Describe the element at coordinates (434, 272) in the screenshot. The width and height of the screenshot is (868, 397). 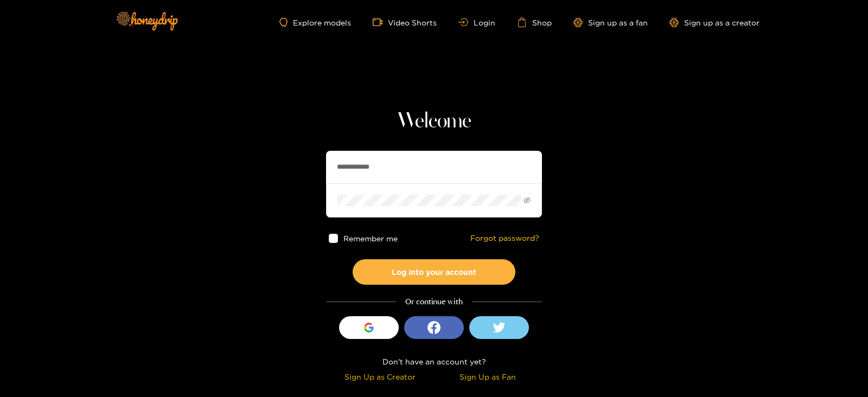
I see `button: Log into your account` at that location.